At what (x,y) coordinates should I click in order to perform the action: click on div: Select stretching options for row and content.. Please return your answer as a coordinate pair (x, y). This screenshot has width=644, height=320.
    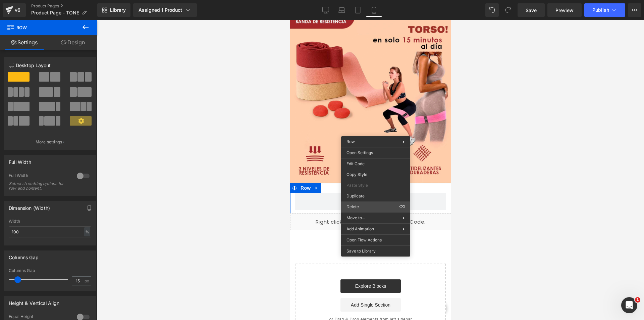
    Looking at the image, I should click on (39, 186).